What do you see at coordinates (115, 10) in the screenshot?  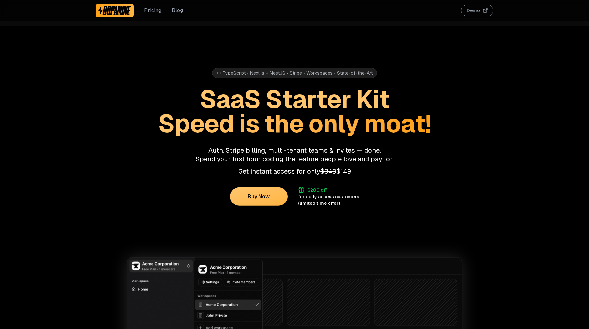 I see `img: Dopamine` at bounding box center [115, 10].